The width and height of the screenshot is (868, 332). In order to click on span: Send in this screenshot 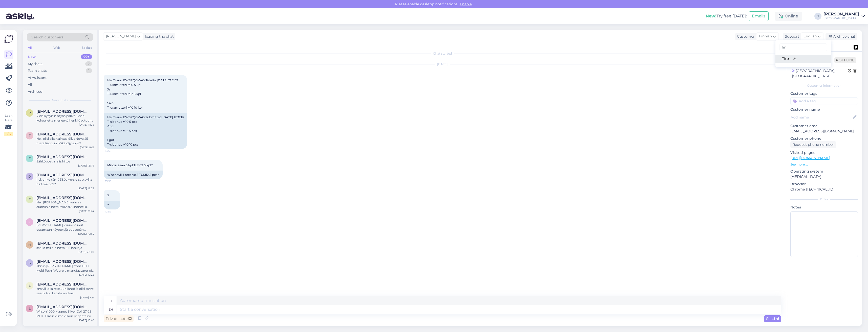, I will do `click(772, 319)`.